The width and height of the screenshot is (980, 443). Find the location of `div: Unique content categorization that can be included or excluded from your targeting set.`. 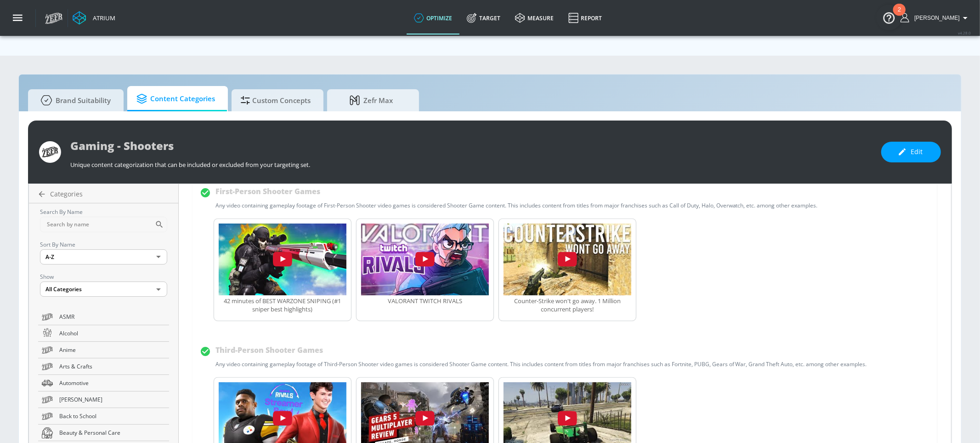

div: Unique content categorization that can be included or excluded from your targeting set. is located at coordinates (472, 162).